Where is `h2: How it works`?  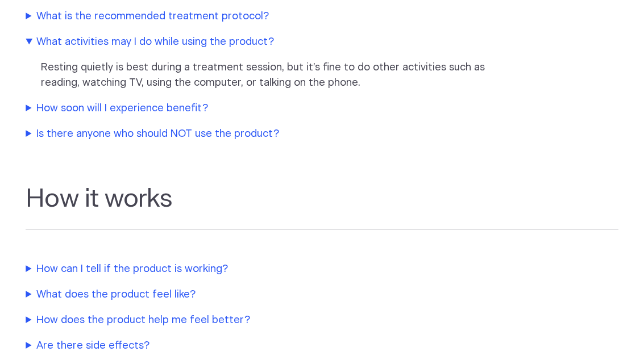
h2: How it works is located at coordinates (322, 208).